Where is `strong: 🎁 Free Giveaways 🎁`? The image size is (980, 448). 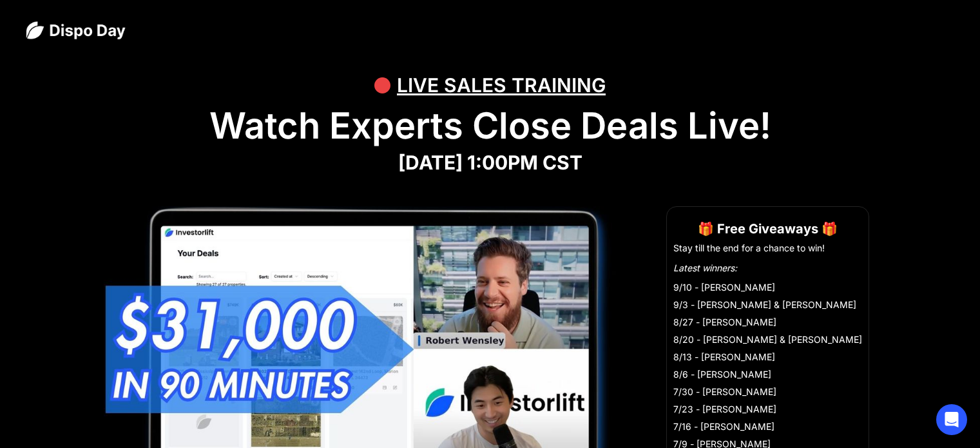
strong: 🎁 Free Giveaways 🎁 is located at coordinates (767, 228).